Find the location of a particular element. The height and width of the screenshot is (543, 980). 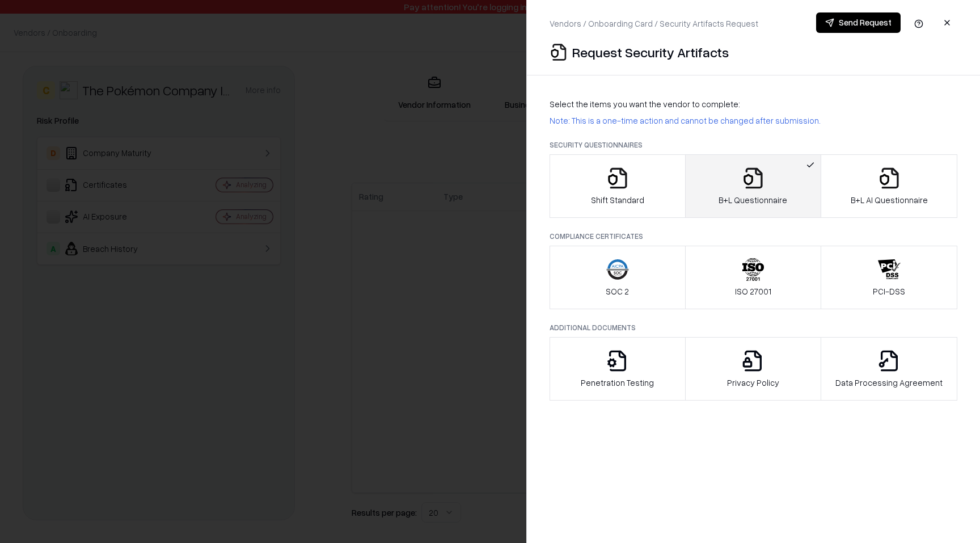

button: Send Request is located at coordinates (858, 22).